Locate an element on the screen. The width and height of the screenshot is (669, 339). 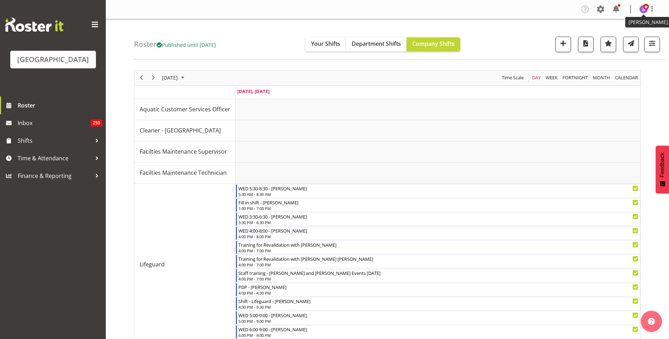
div: Lifeguard"s event - Fill in shift - Mark Lieshout Begin From Wednesday, October 8, 2025 at 1:00:0... is located at coordinates (438, 205).